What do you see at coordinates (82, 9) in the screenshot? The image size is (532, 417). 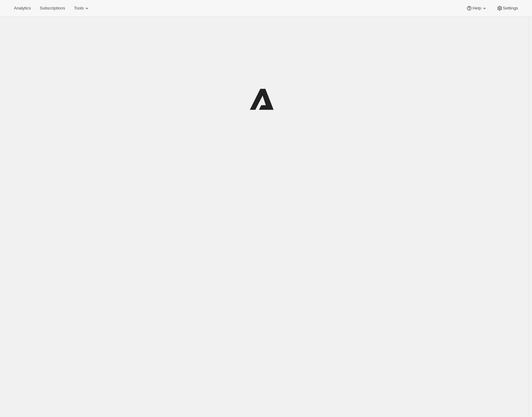 I see `button: Tools` at bounding box center [82, 9].